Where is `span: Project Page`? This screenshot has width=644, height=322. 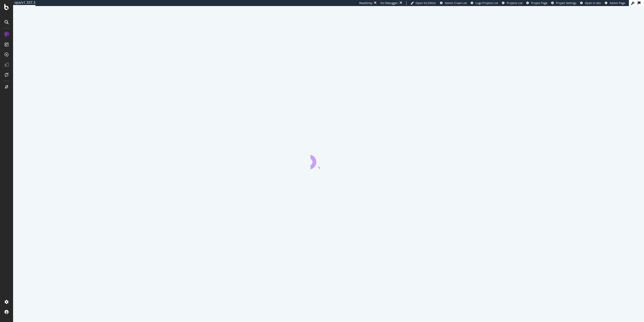 span: Project Page is located at coordinates (539, 3).